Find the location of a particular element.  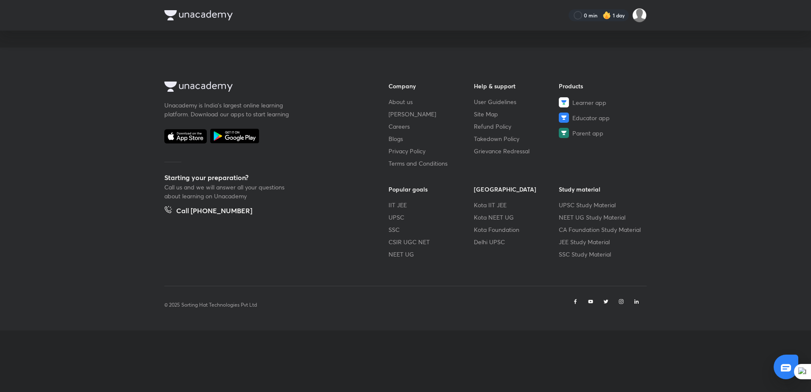

p: Unacademy is India’s largest online learning platform. Download our apps to start learning is located at coordinates (228, 110).